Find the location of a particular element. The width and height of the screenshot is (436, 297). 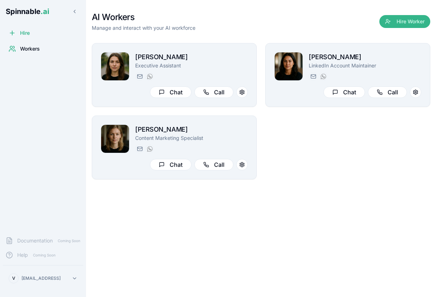

span: Spinnable is located at coordinates (27, 11).